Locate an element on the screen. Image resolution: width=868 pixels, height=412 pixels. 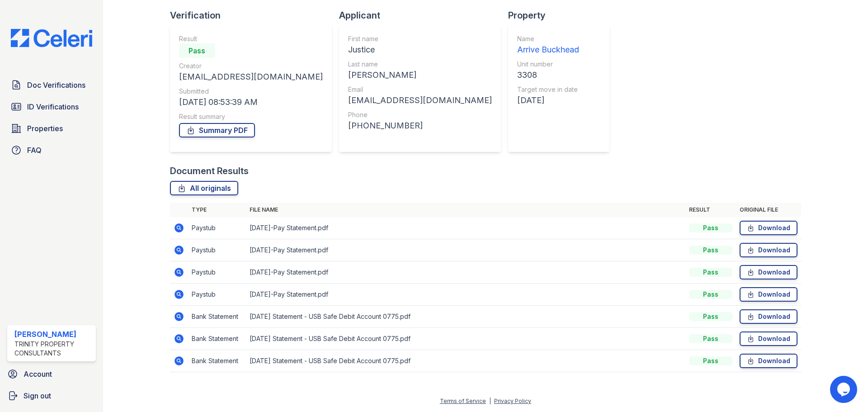
button: Sign out is located at coordinates (51, 395).